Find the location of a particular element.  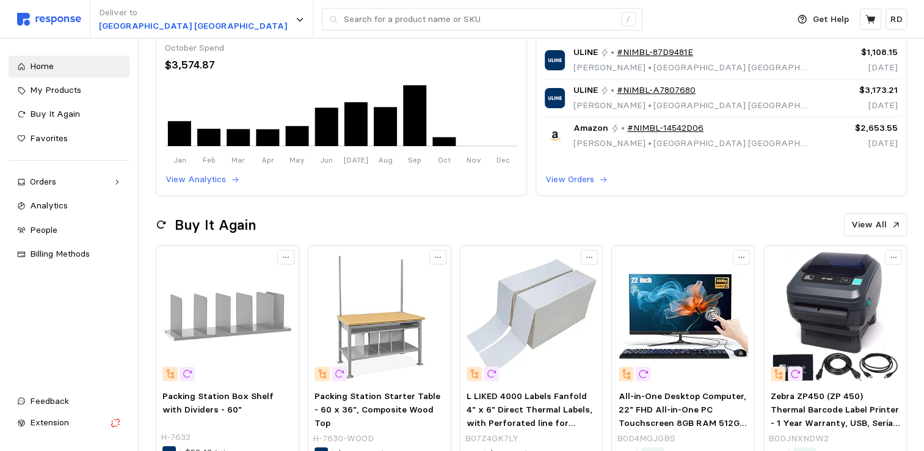

button: View Orders is located at coordinates (576, 180).